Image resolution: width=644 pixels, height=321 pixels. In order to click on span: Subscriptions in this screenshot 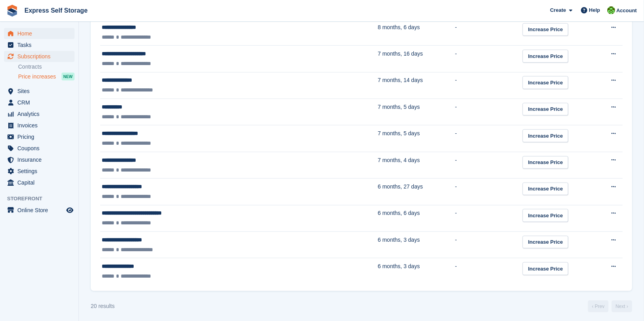, I will do `click(41, 57)`.